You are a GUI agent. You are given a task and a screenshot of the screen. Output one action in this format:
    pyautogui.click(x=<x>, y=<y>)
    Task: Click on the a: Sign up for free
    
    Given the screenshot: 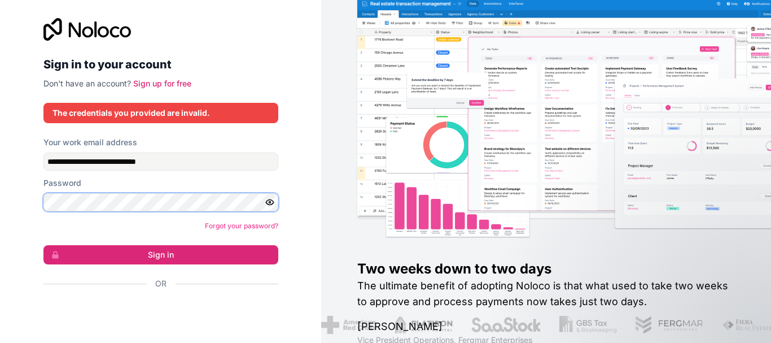 What is the action you would take?
    pyautogui.click(x=162, y=83)
    